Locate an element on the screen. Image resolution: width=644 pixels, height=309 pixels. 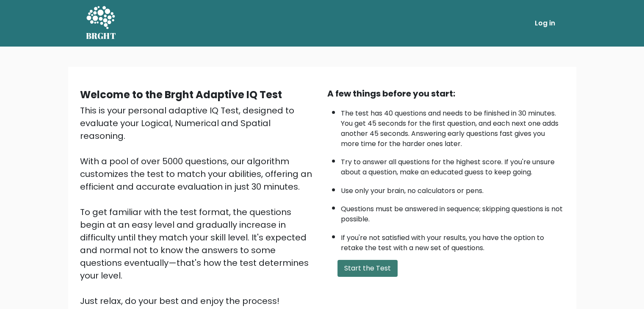
button: Start the Test is located at coordinates (367, 269).